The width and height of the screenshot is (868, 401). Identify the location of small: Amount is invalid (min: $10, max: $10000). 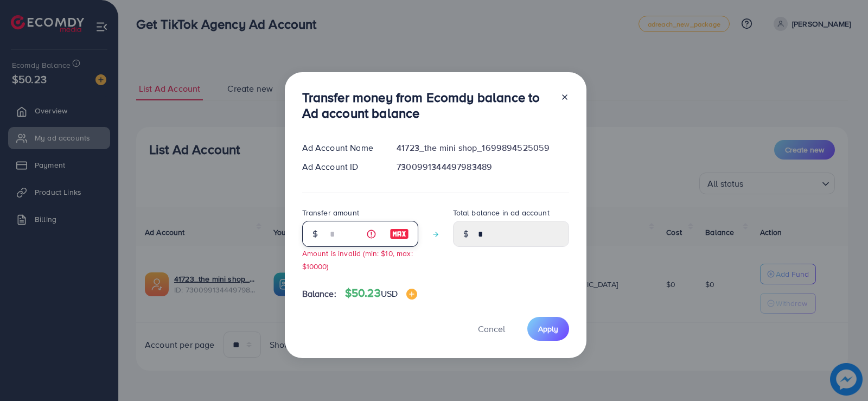
(357, 260).